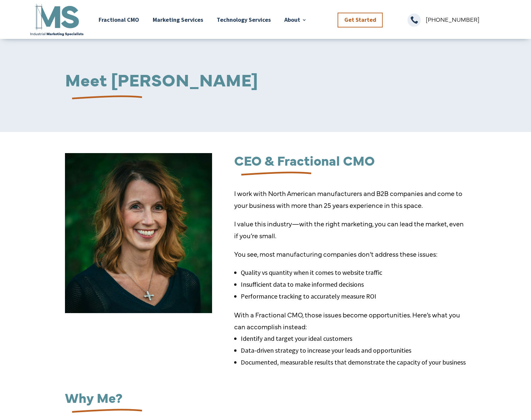 This screenshot has width=531, height=420. I want to click on p: You see, most manufacturing companies don’t address these issues:, so click(350, 257).